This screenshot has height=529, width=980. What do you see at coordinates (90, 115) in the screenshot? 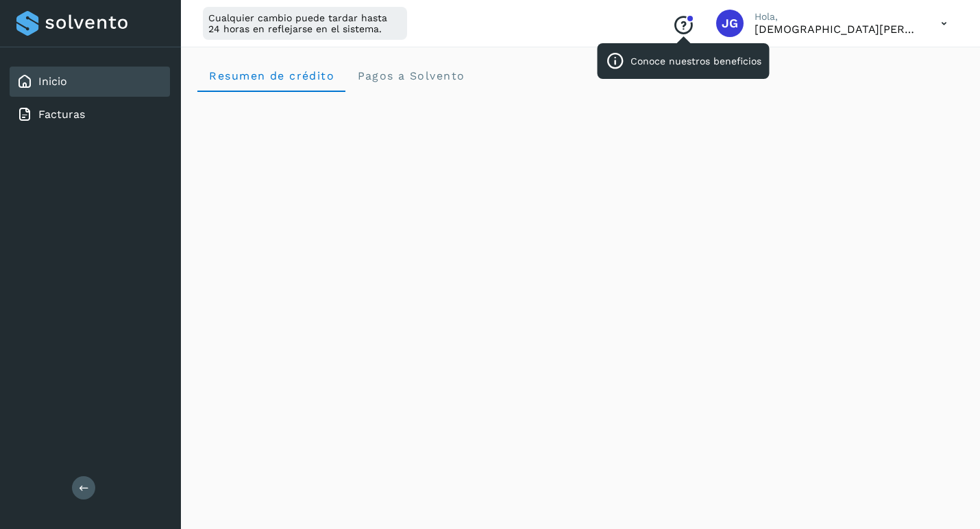
I see `div: Facturas` at bounding box center [90, 115].